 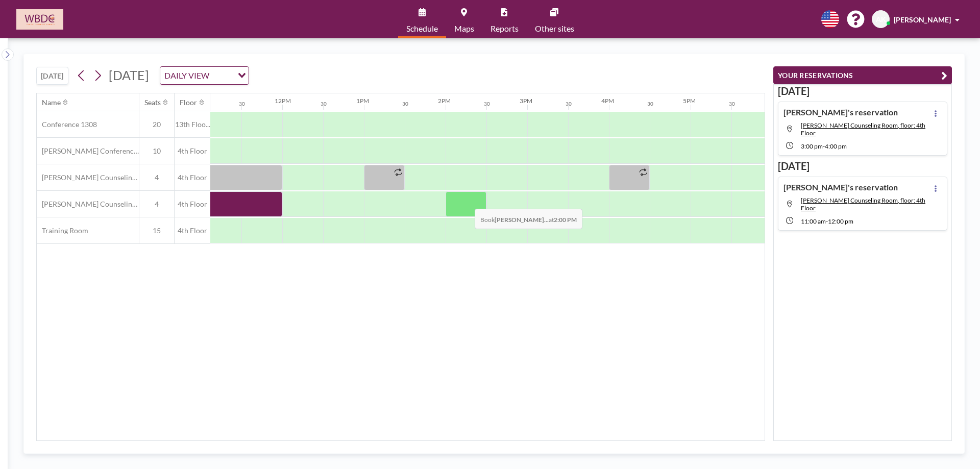 I want to click on div: Search for option, so click(x=204, y=75).